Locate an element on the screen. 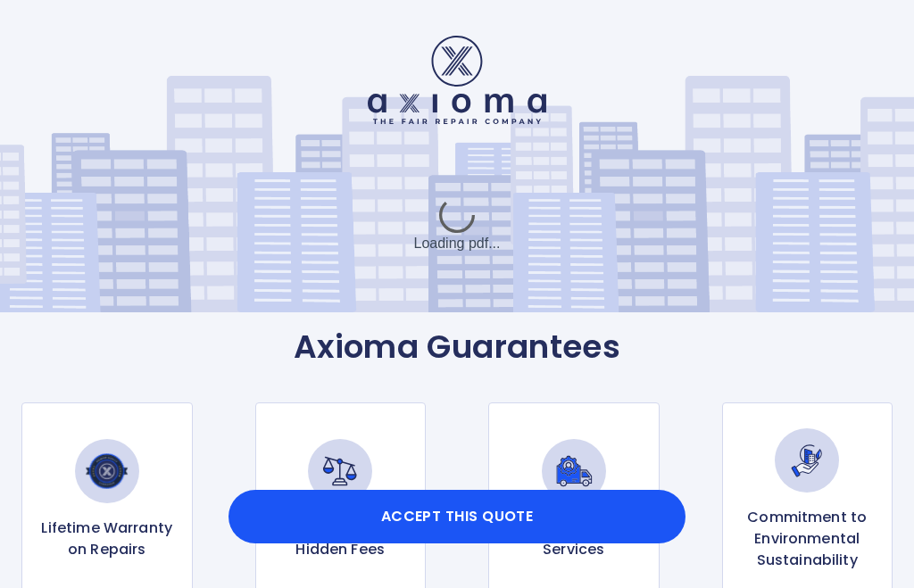  img: Lifetime Warranty on Repairs is located at coordinates (107, 472).